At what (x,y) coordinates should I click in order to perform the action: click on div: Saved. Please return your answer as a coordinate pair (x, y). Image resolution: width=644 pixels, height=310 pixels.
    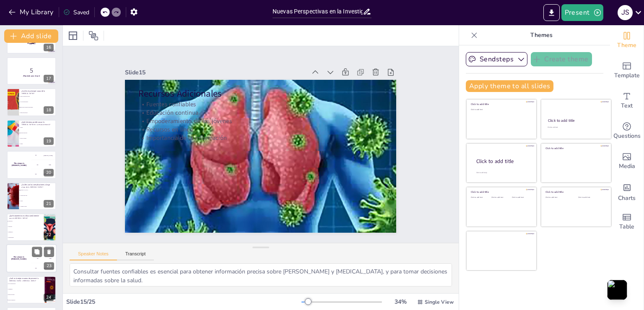
    Looking at the image, I should click on (76, 12).